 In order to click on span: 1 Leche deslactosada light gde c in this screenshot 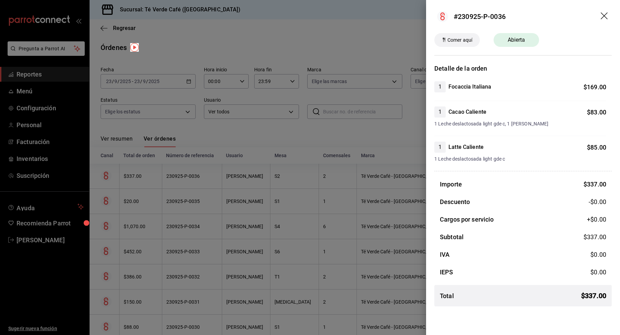, I will do `click(520, 159)`.